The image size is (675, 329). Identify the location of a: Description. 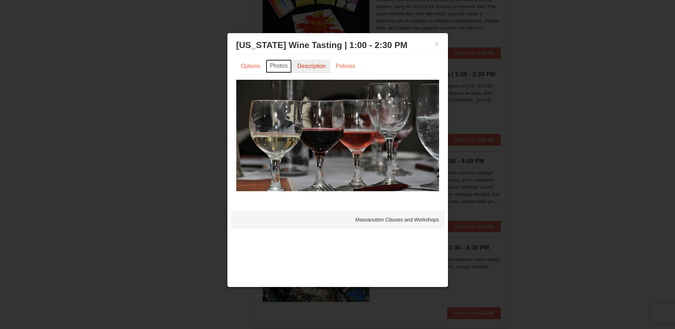
(311, 66).